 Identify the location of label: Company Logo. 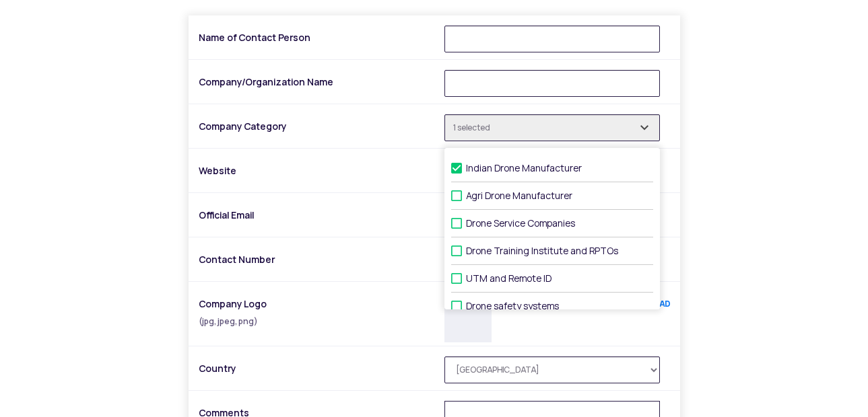
(316, 313).